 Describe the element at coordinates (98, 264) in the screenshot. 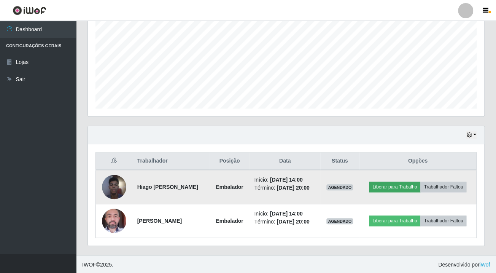

I see `span: © 2025 .` at that location.